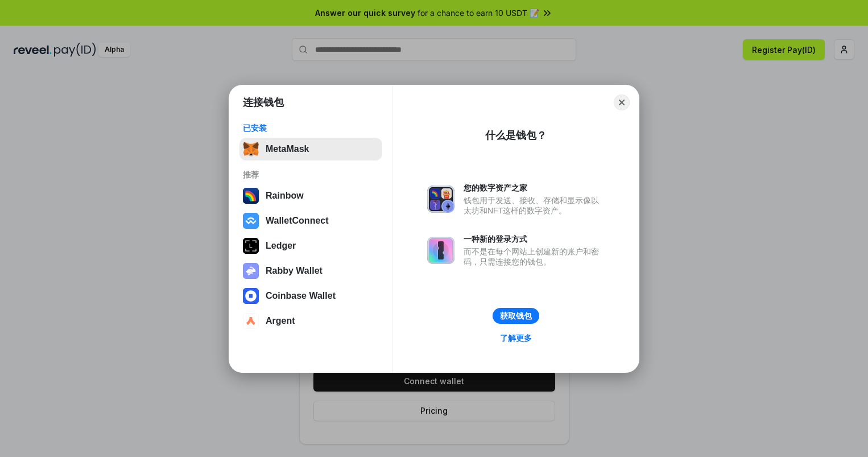  What do you see at coordinates (251, 246) in the screenshot?
I see `img: svg+xml,%3Csvg%20xmlns%3D%22http%3A%2F%2Fwww.w3.org%2F2000%2Fsvg%22%20width%3D%2228%22%20height%3...` at bounding box center [251, 246].